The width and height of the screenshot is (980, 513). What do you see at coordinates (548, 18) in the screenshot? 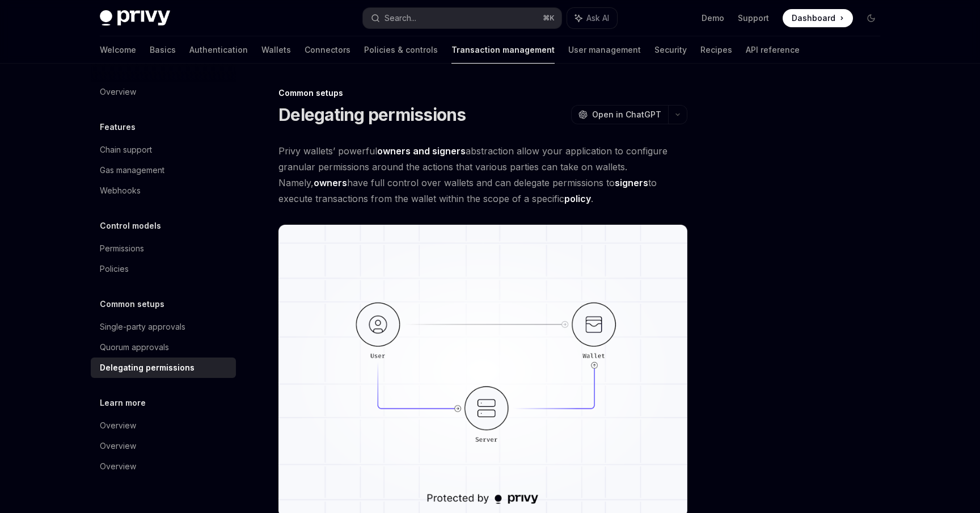
I see `span: ⌘ K` at bounding box center [548, 18].